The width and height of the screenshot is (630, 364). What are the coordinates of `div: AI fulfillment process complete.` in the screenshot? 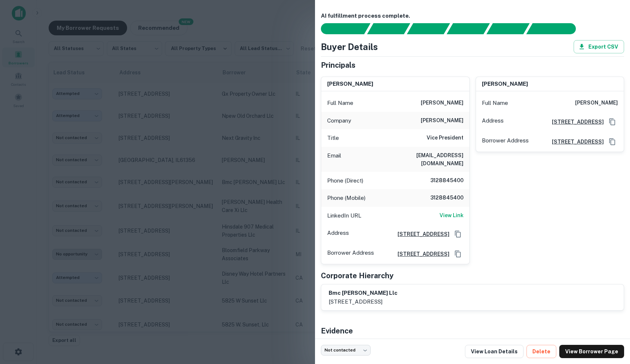 It's located at (556, 28).